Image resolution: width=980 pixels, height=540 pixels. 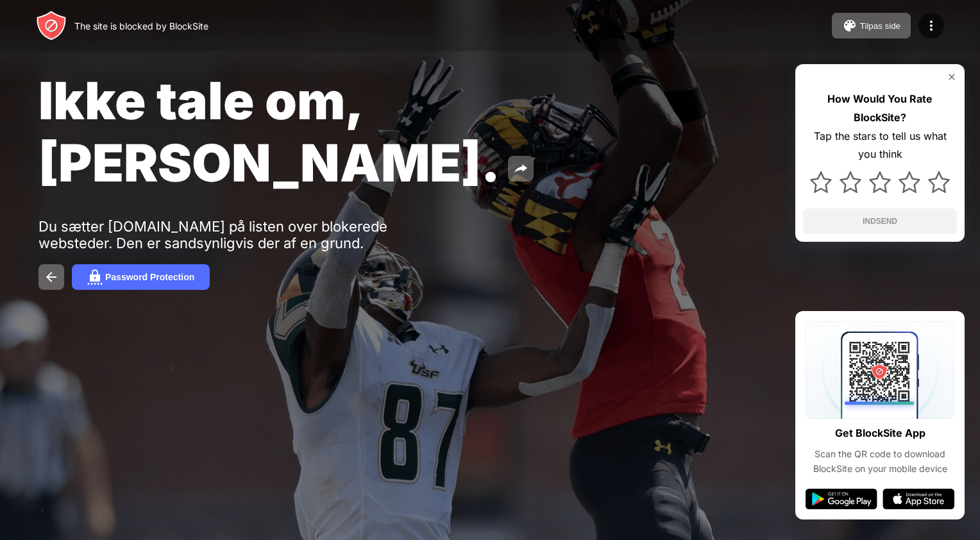 I want to click on img: pallet.svg, so click(x=850, y=26).